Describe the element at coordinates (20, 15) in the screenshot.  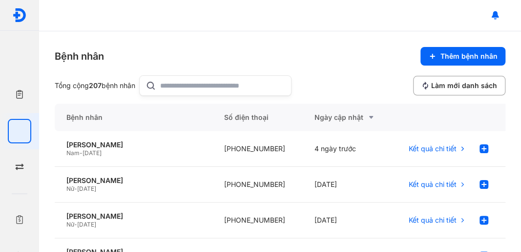
I see `img: logo` at that location.